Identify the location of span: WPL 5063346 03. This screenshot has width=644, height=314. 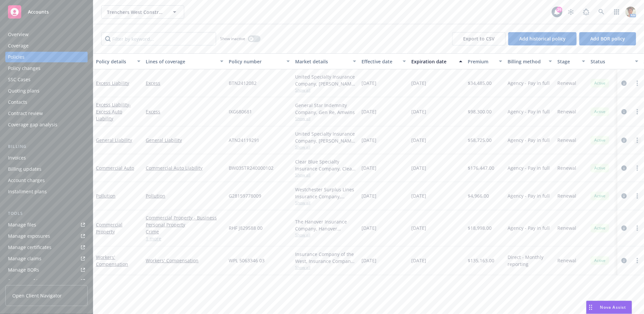
(247, 260).